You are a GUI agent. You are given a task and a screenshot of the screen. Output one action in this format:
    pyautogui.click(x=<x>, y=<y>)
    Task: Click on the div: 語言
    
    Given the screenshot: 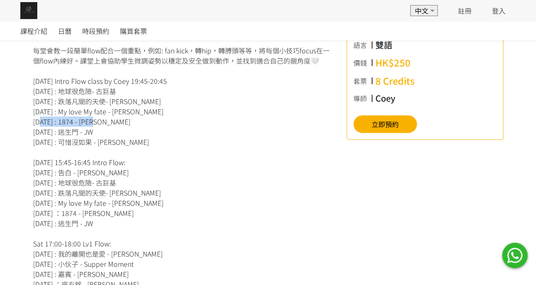 What is the action you would take?
    pyautogui.click(x=362, y=45)
    